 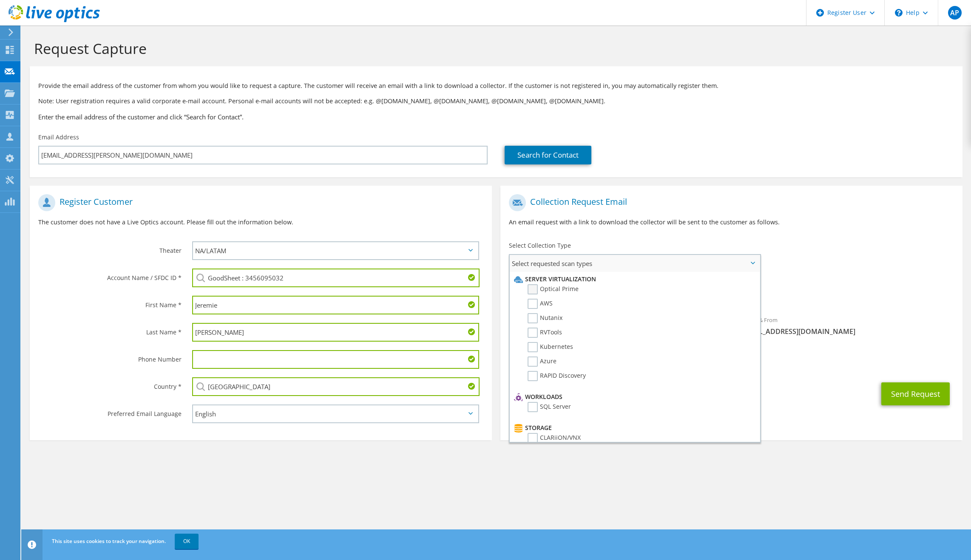 I want to click on label: Optical Prime, so click(x=554, y=290).